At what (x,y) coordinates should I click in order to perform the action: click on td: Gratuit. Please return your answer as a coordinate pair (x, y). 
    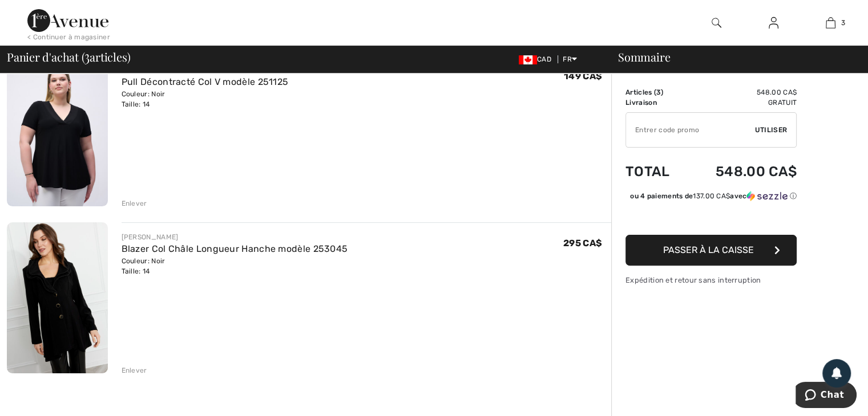
    Looking at the image, I should click on (741, 103).